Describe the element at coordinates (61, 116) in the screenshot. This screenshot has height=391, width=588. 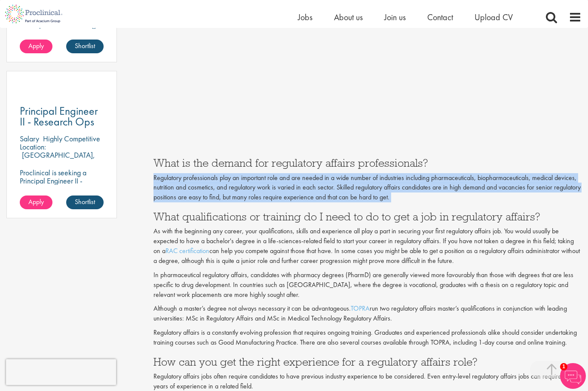
I see `a: Principal Engineer II - Research Ops` at that location.